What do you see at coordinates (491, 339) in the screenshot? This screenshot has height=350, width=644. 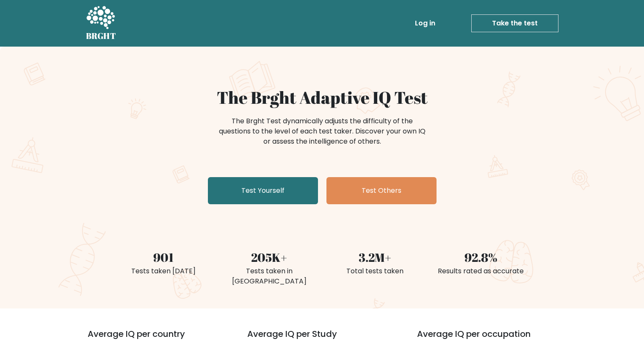 I see `h3: Average IQ per occupation` at bounding box center [491, 339].